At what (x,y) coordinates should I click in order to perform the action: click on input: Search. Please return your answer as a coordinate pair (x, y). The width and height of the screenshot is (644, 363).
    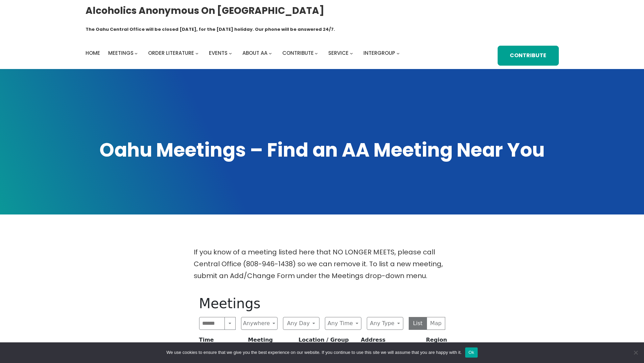
    Looking at the image, I should click on (212, 323).